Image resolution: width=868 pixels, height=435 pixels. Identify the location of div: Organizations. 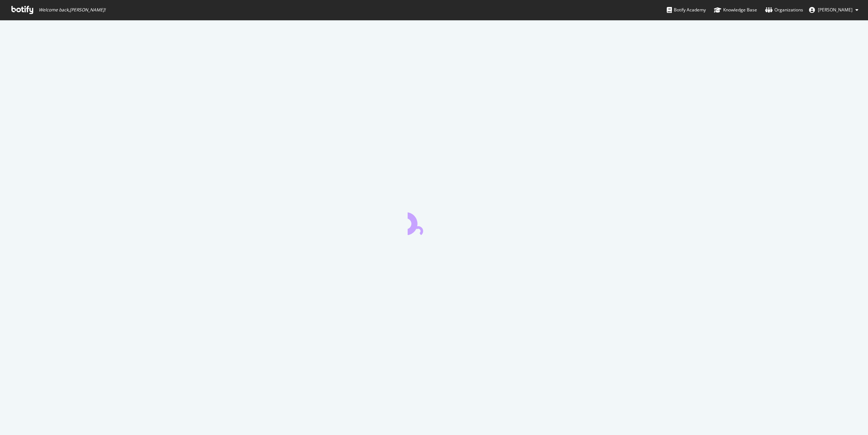
(784, 10).